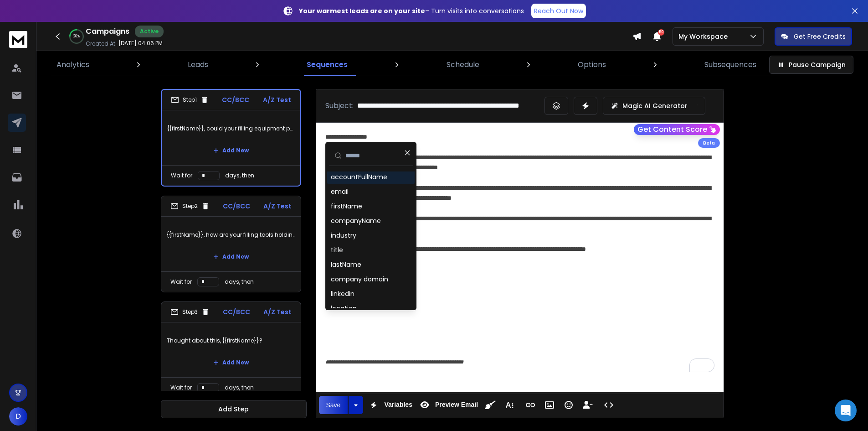 Image resolution: width=868 pixels, height=431 pixels. What do you see at coordinates (18, 416) in the screenshot?
I see `button: D` at bounding box center [18, 416].